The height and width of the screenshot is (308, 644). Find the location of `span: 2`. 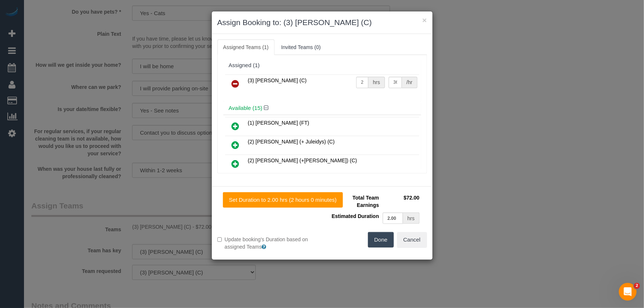

span: 2 is located at coordinates (637, 286).